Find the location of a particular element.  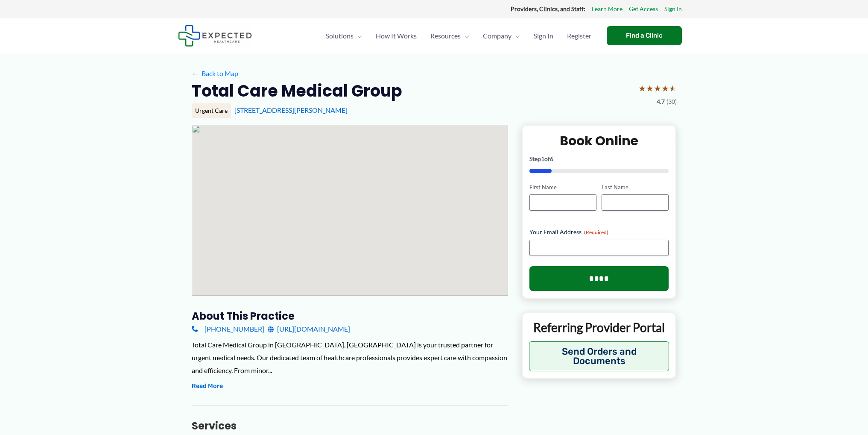

span: 1 is located at coordinates (542, 159).